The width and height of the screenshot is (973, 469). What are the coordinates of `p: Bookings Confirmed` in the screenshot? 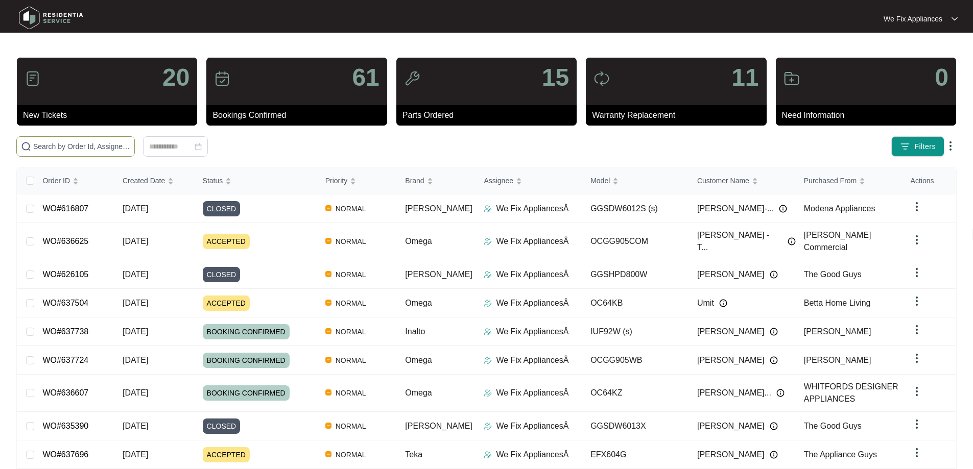 It's located at (299, 115).